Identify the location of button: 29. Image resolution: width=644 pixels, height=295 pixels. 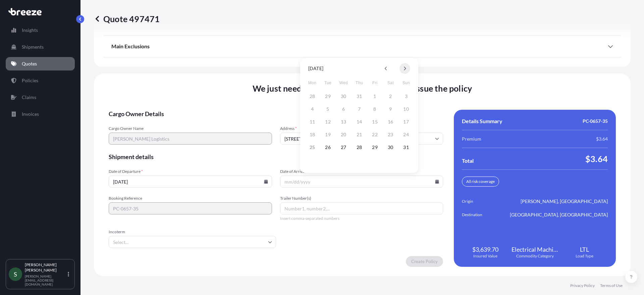
(375, 147).